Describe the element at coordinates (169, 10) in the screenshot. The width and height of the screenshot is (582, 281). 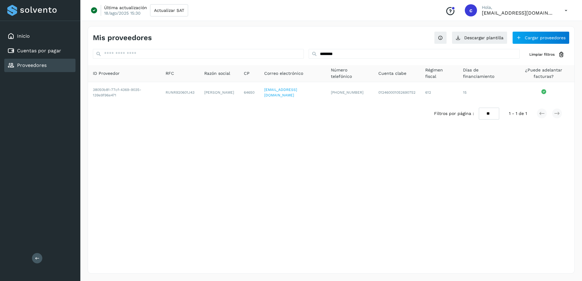
I see `button: Actualizar SAT` at that location.